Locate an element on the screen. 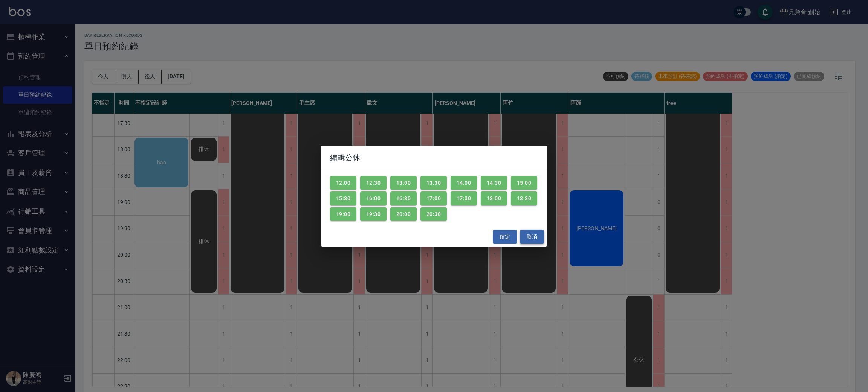 This screenshot has height=392, width=868. button: 19:30 is located at coordinates (374, 214).